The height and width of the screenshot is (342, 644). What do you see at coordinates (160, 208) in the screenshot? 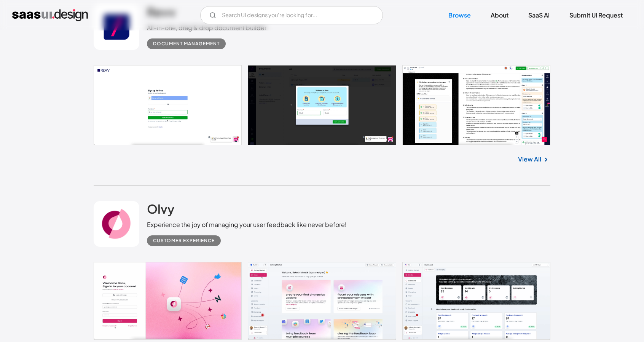
I see `h2: Olvy` at bounding box center [160, 208].